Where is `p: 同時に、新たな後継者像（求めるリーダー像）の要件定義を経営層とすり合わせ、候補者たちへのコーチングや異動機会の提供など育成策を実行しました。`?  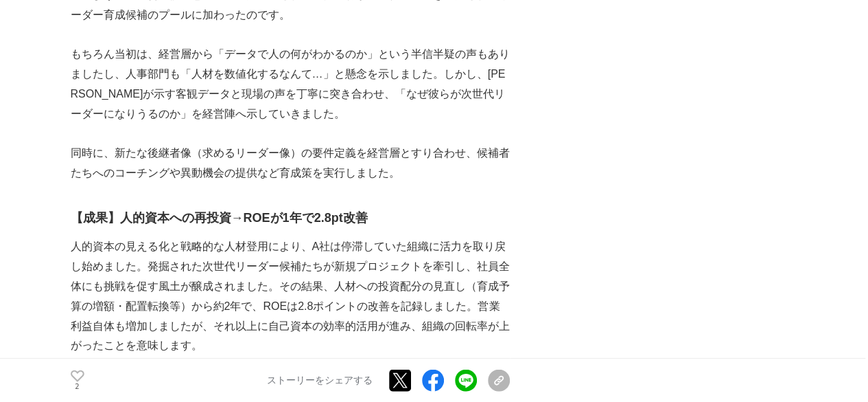 p: 同時に、新たな後継者像（求めるリーダー像）の要件定義を経営層とすり合わせ、候補者たちへのコーチングや異動機会の提供など育成策を実行しました。 is located at coordinates (291, 163).